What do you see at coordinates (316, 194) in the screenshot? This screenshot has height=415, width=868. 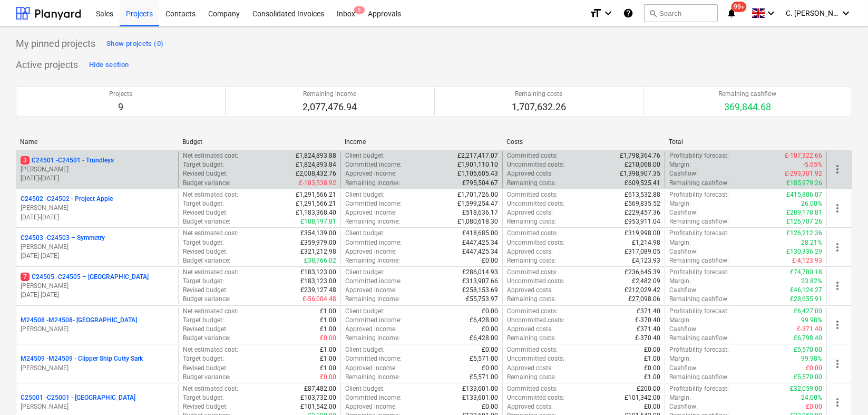 I see `p: £1,291,566.21` at bounding box center [316, 194].